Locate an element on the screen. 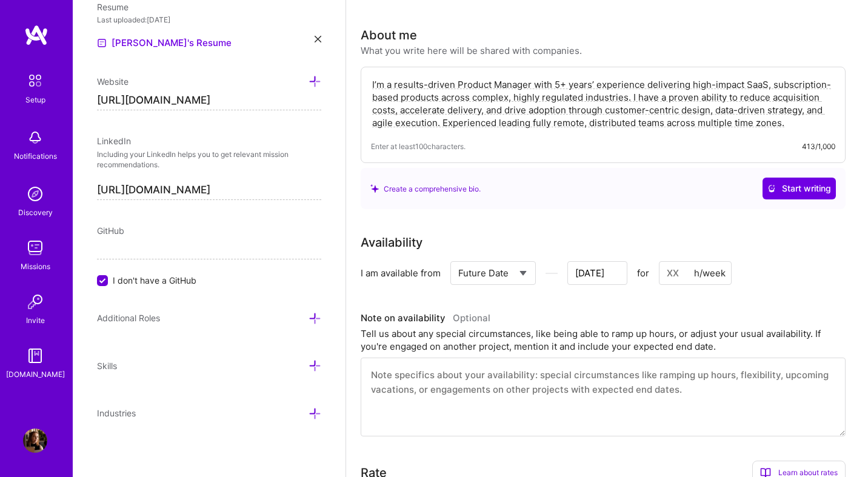 The image size is (868, 477). img: User Avatar is located at coordinates (35, 441).